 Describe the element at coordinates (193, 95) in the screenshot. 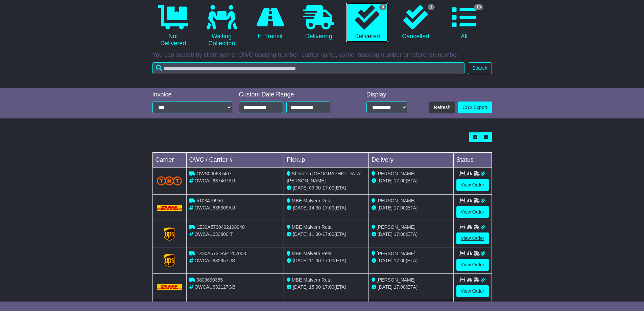

I see `div: Invoice` at that location.